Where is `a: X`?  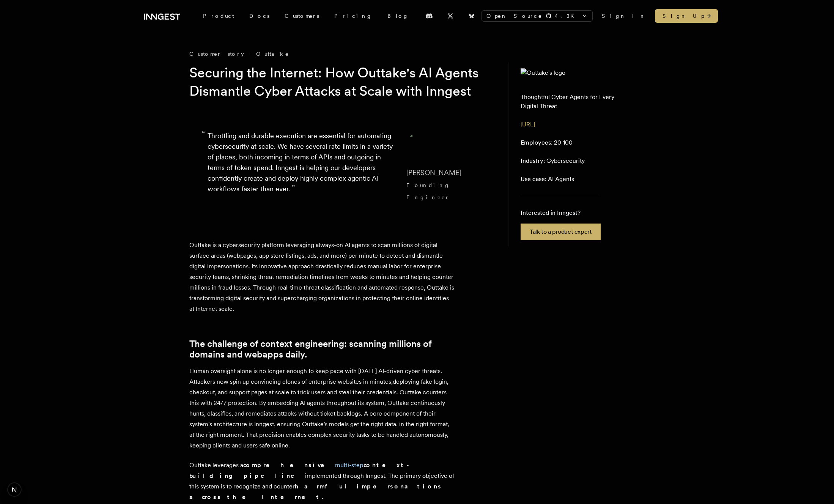
a: X is located at coordinates (450, 16).